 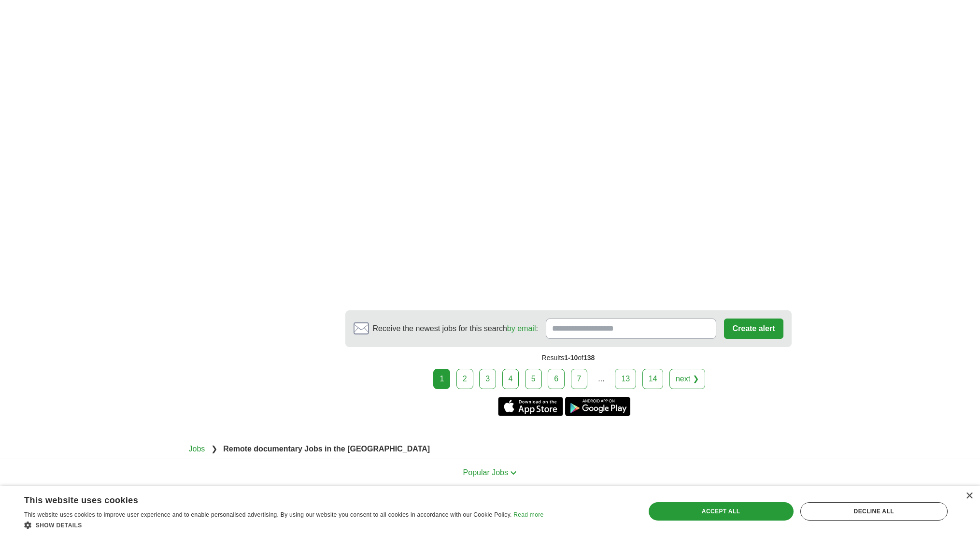 I want to click on div: Show details, so click(x=284, y=525).